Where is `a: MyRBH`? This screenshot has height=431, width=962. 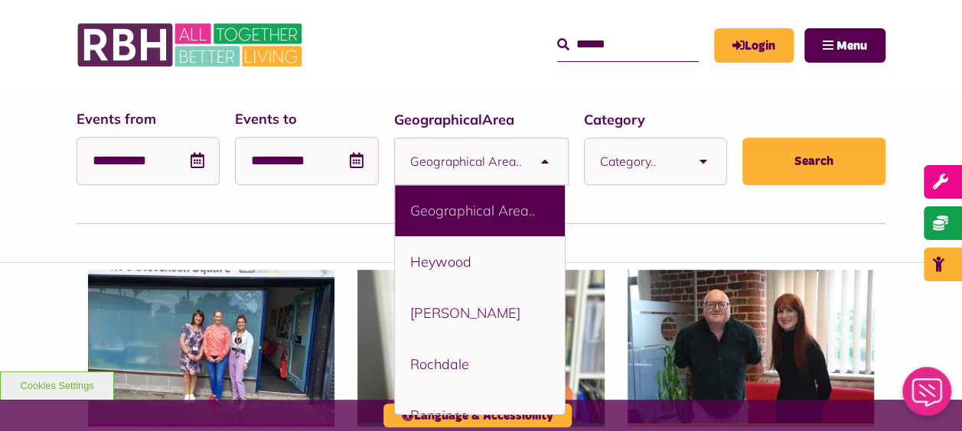
a: MyRBH is located at coordinates (753, 45).